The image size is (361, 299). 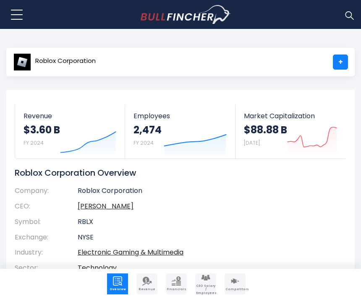 I want to click on span: Overview, so click(x=118, y=290).